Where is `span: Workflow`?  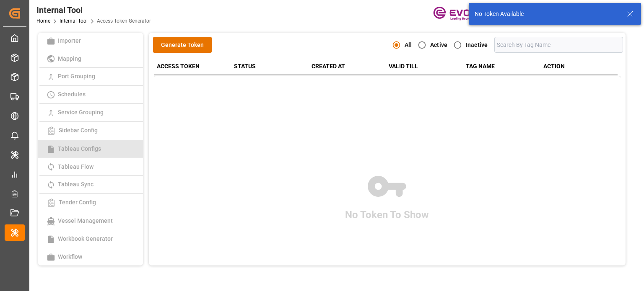 span: Workflow is located at coordinates (70, 257).